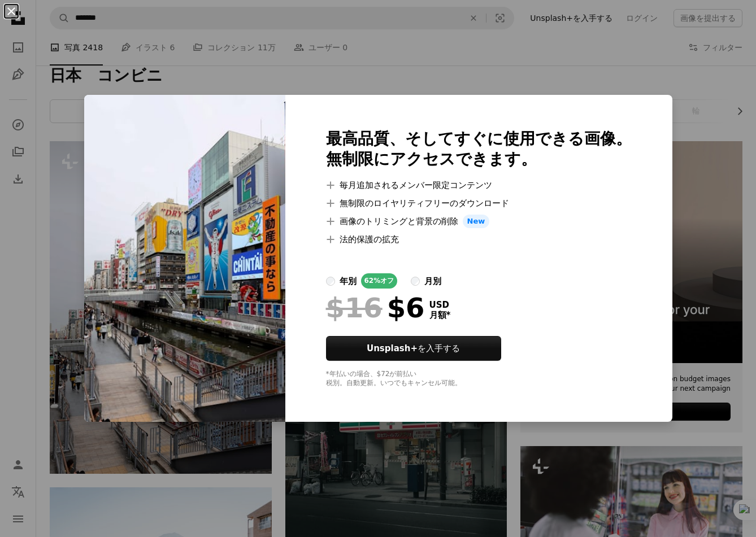  I want to click on span: USD, so click(440, 305).